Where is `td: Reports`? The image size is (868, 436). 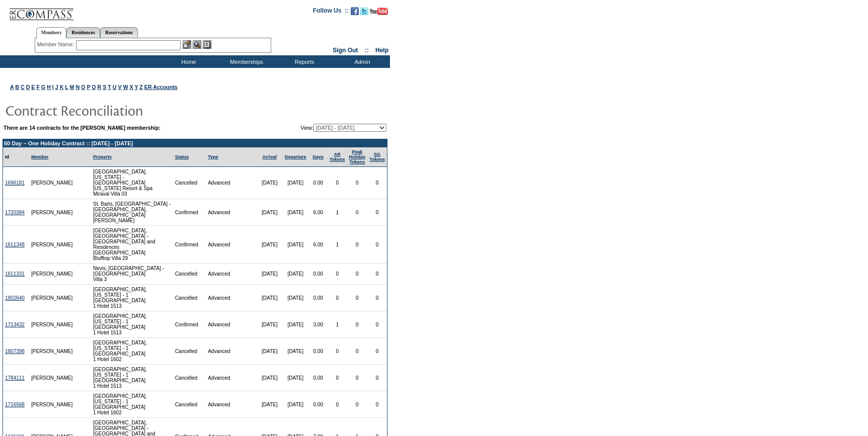
td: Reports is located at coordinates (303, 61).